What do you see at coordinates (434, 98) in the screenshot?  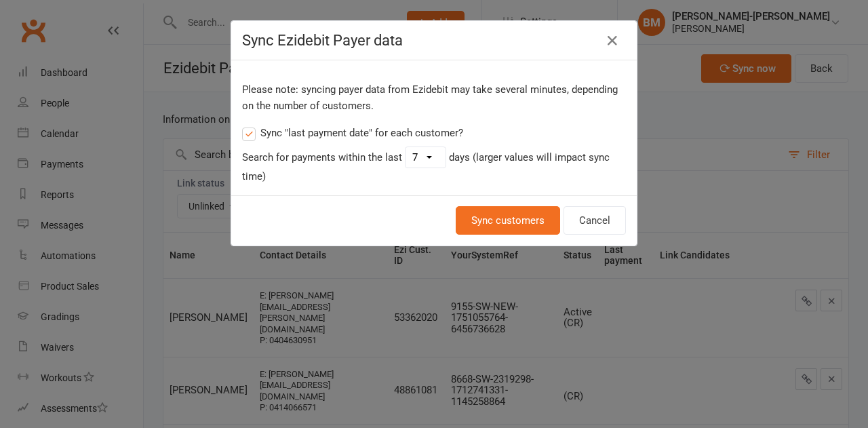 I see `p: Please note: syncing payer data from Ezidebit may take several minutes, depending on the number o...` at bounding box center [434, 98].